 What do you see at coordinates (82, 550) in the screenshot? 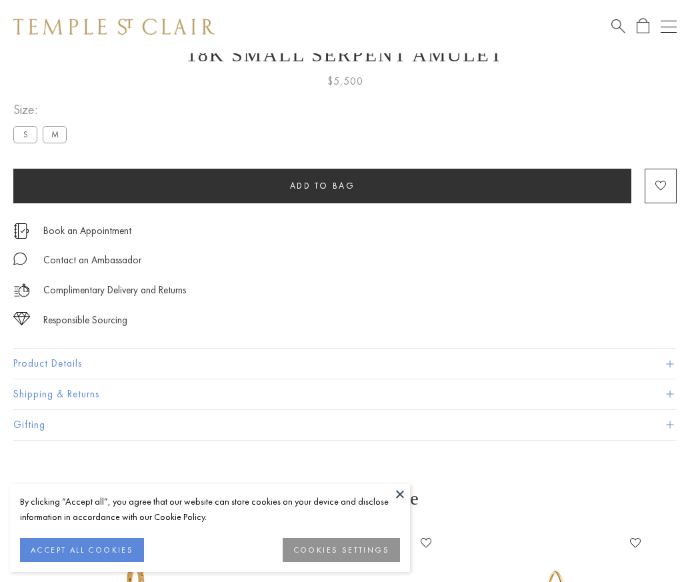
I see `button: ACCEPT ALL COOKIES` at bounding box center [82, 550].